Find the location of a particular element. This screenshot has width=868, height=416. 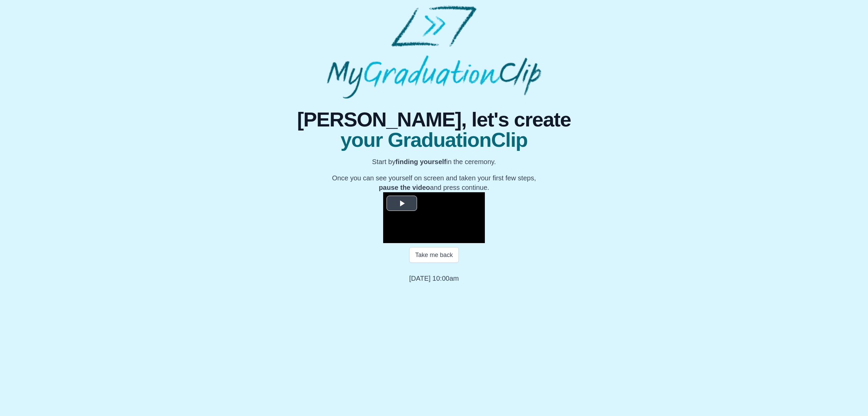

div: Video Player is located at coordinates (434, 217).